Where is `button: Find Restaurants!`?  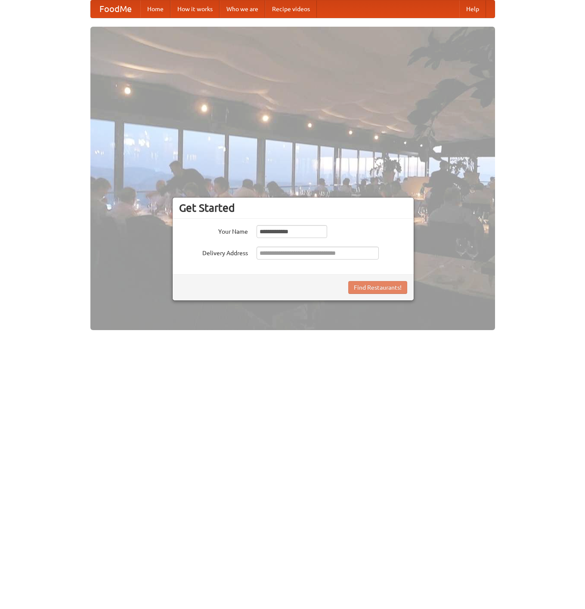
button: Find Restaurants! is located at coordinates (378, 288).